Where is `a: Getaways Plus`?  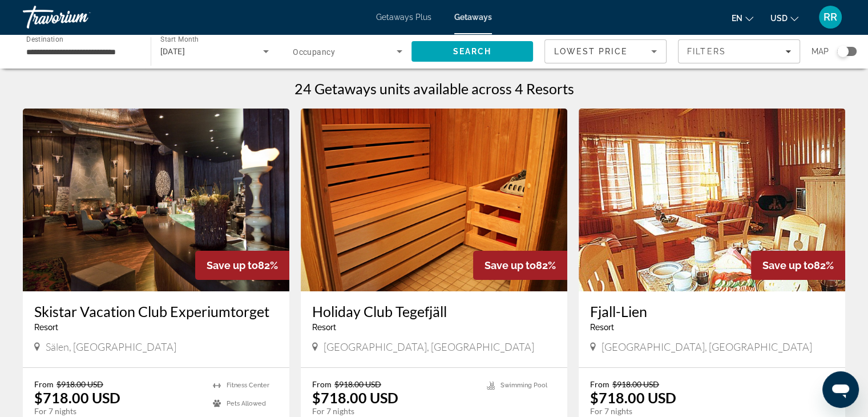 a: Getaways Plus is located at coordinates (404, 17).